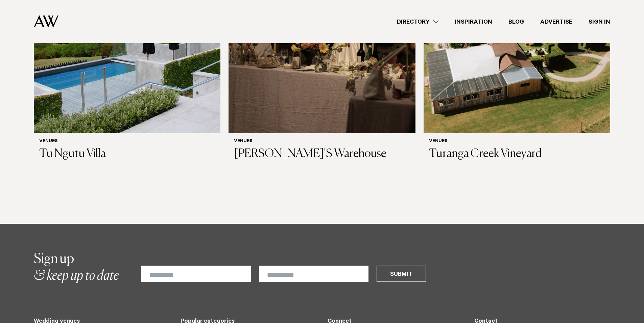 The height and width of the screenshot is (323, 644). What do you see at coordinates (517, 154) in the screenshot?
I see `h3: Turanga Creek Vineyard` at bounding box center [517, 154].